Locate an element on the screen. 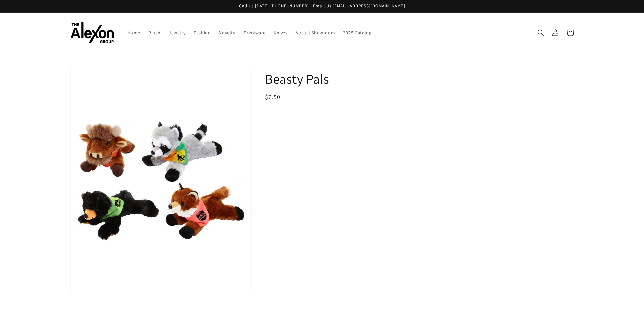 This screenshot has height=319, width=644. img: The Alexon Group is located at coordinates (92, 33).